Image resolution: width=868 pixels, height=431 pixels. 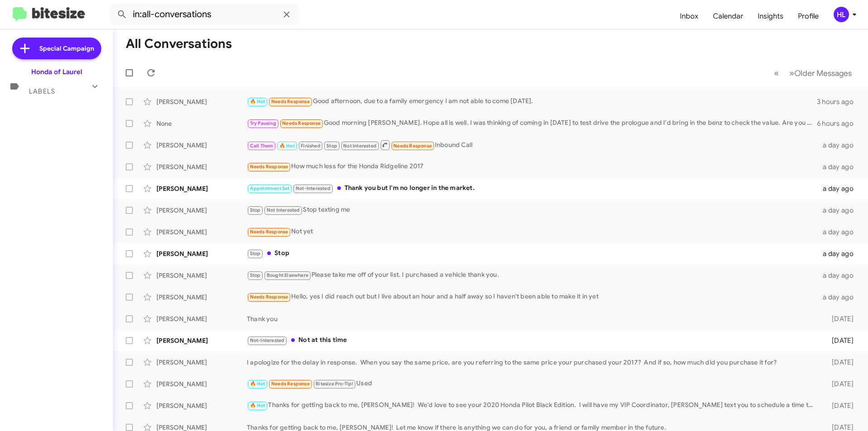 What do you see at coordinates (311, 146) in the screenshot?
I see `span: Finished` at bounding box center [311, 146].